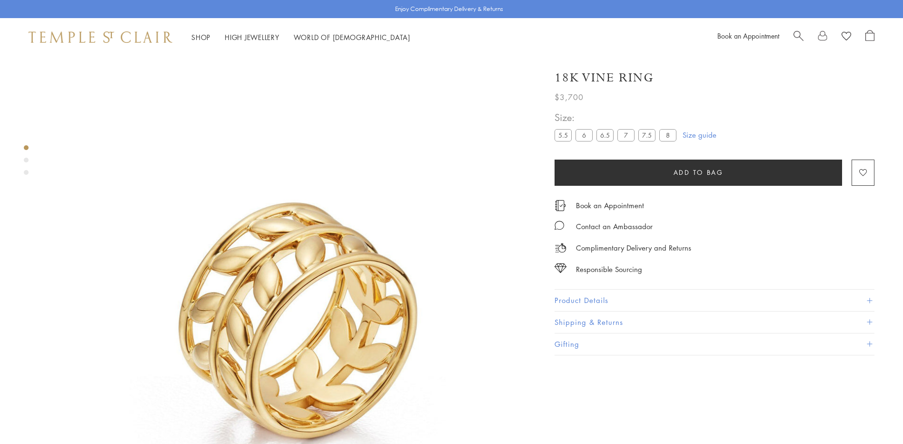 Image resolution: width=903 pixels, height=444 pixels. I want to click on img: icon_delivery.svg, so click(560, 247).